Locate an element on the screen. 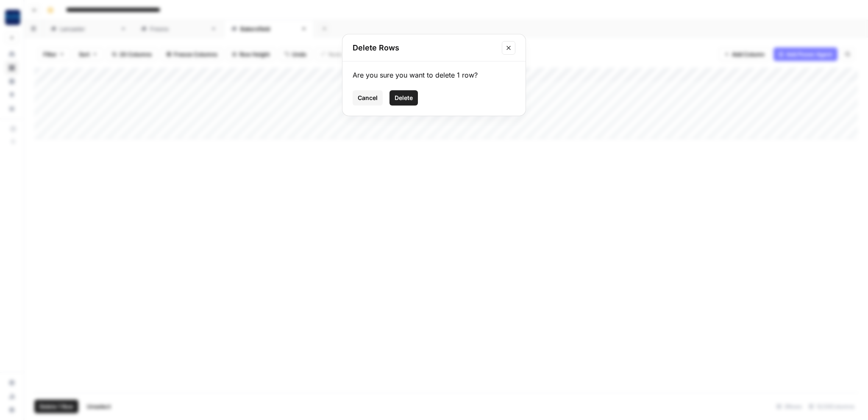  button: Cancel is located at coordinates (367, 98).